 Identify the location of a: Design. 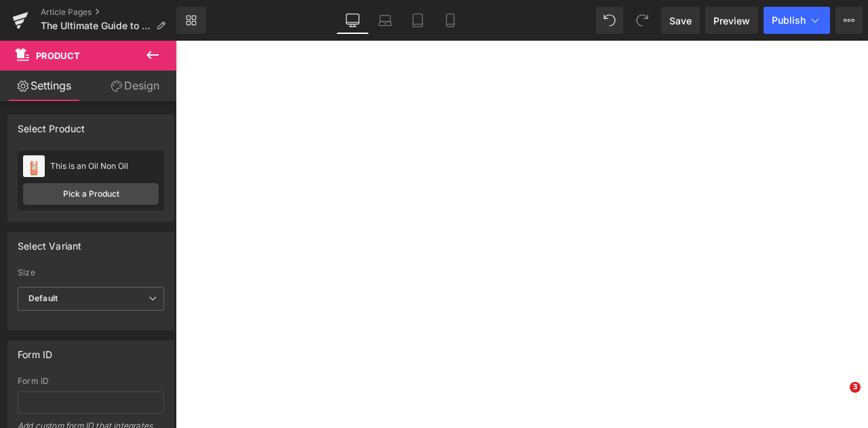
(135, 85).